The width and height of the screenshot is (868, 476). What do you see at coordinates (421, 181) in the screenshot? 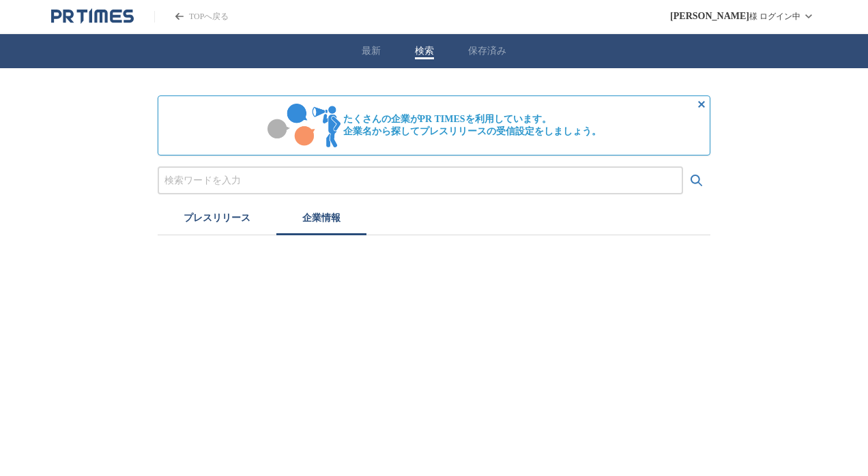
I see `input: プレスリリースおよび企業を検索する` at bounding box center [421, 181].